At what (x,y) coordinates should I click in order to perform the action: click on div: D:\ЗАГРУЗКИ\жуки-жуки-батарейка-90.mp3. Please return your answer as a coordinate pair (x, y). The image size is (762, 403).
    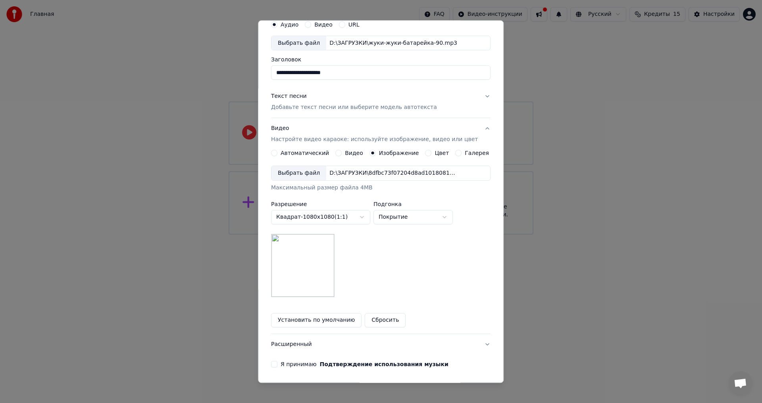
    Looking at the image, I should click on (393, 43).